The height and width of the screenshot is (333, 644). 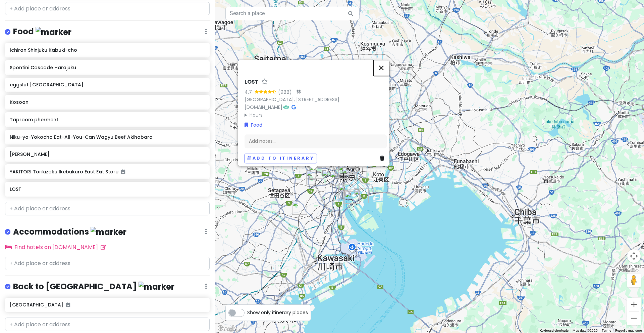 I want to click on a: Star place, so click(x=265, y=82).